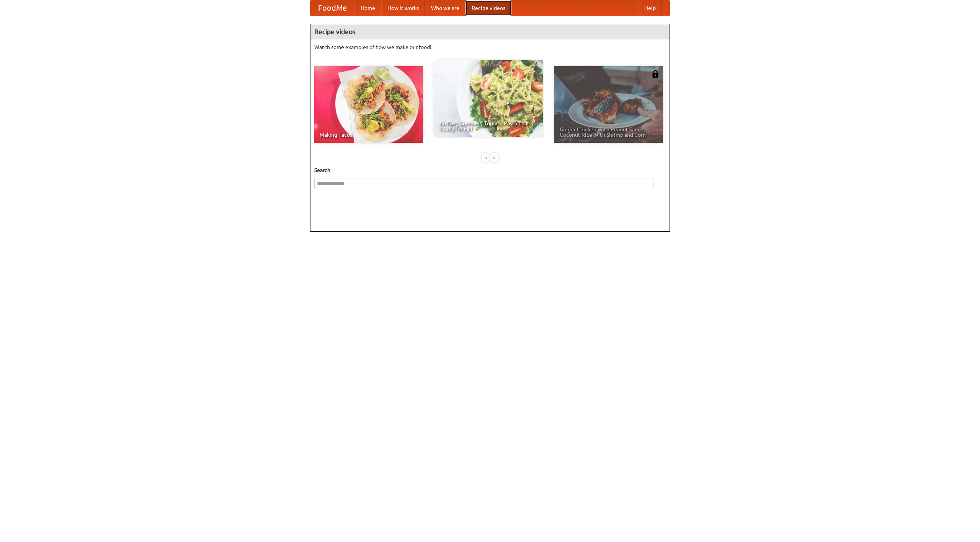 Image resolution: width=980 pixels, height=542 pixels. What do you see at coordinates (655, 74) in the screenshot?
I see `img: 483408.png` at bounding box center [655, 74].